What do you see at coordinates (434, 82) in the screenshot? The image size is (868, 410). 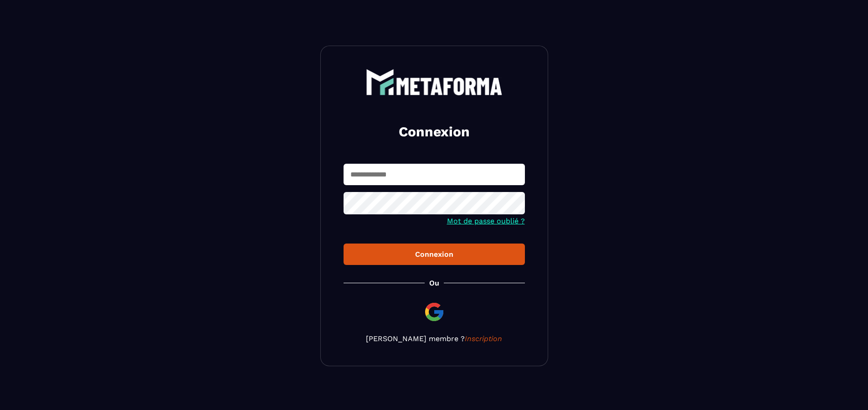 I see `img: logo` at bounding box center [434, 82].